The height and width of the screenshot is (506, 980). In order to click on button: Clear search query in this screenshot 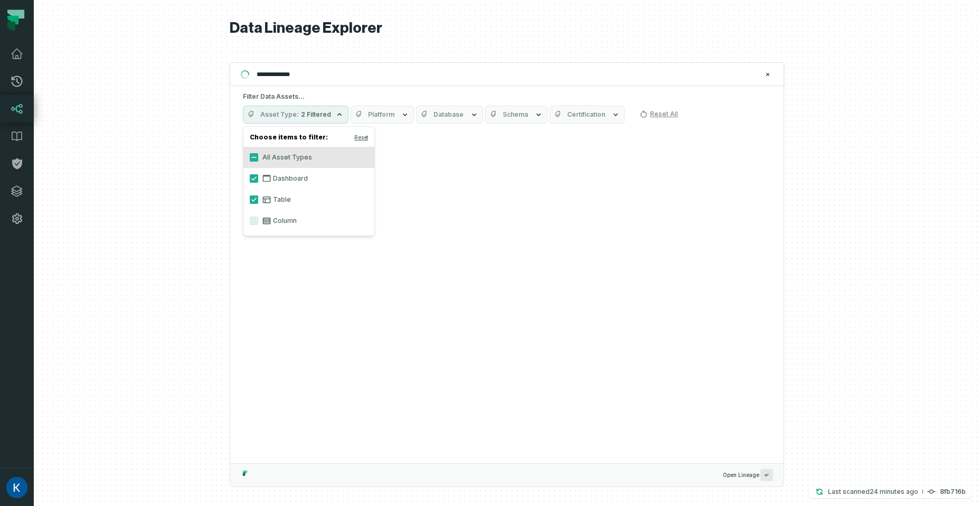, I will do `click(768, 74)`.